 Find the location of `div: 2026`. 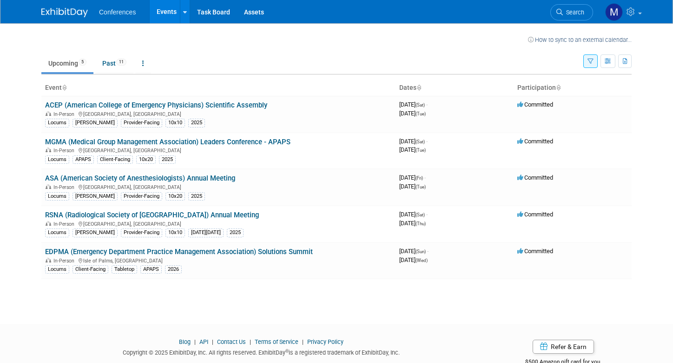

div: 2026 is located at coordinates (173, 269).